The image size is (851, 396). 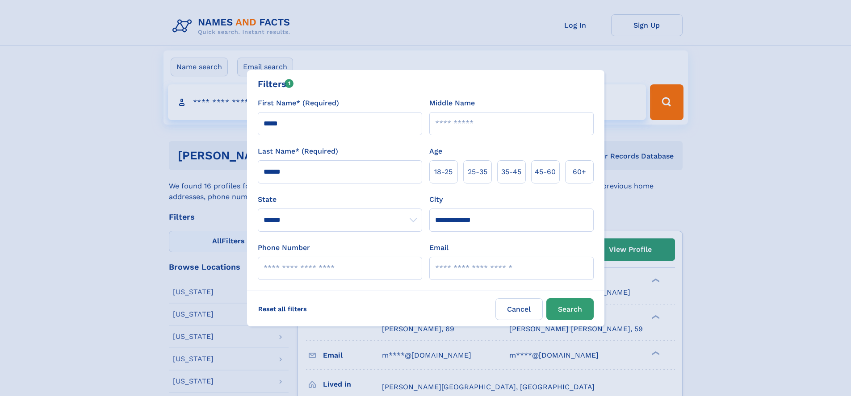 I want to click on label: Last Name* (Required), so click(x=298, y=151).